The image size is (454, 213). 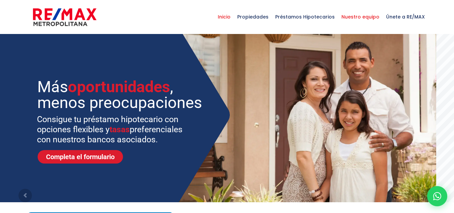 What do you see at coordinates (305, 17) in the screenshot?
I see `span: Préstamos Hipotecarios` at bounding box center [305, 17].